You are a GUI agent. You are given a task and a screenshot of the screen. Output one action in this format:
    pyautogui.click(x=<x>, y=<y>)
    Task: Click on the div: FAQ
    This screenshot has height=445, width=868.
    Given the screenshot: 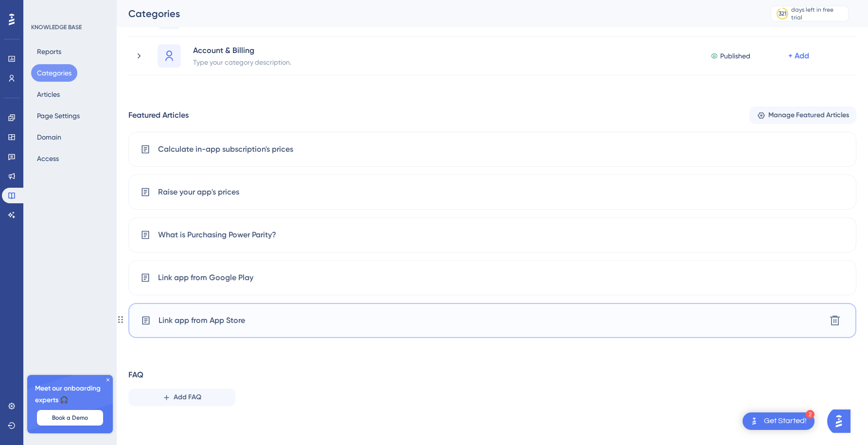 What is the action you would take?
    pyautogui.click(x=136, y=375)
    